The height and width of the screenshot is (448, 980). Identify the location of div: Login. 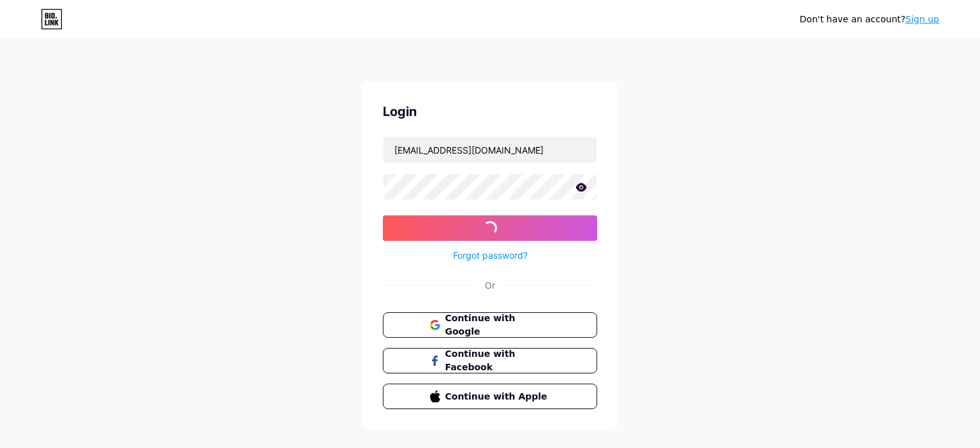
(490, 112).